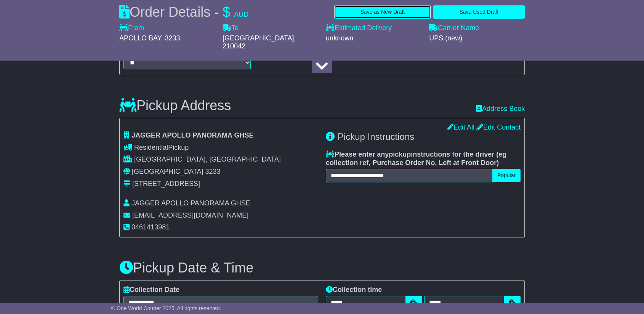  What do you see at coordinates (417, 159) in the screenshot?
I see `span: eg collection ref, Purchase Order No, Left at Front Door` at bounding box center [417, 159].